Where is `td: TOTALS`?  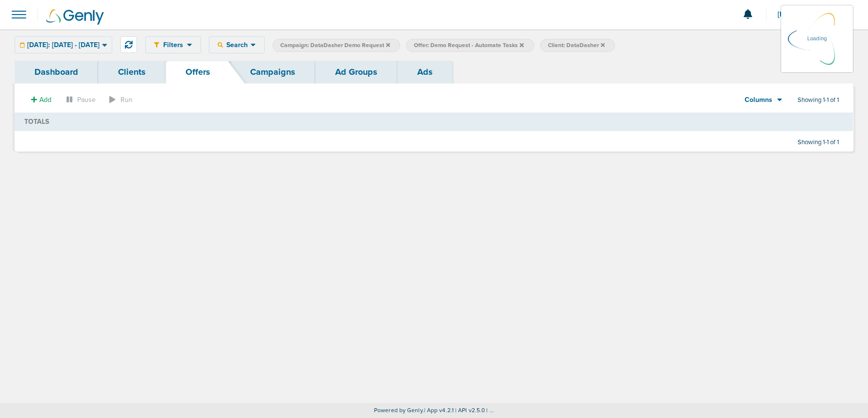 td: TOTALS is located at coordinates (434, 122).